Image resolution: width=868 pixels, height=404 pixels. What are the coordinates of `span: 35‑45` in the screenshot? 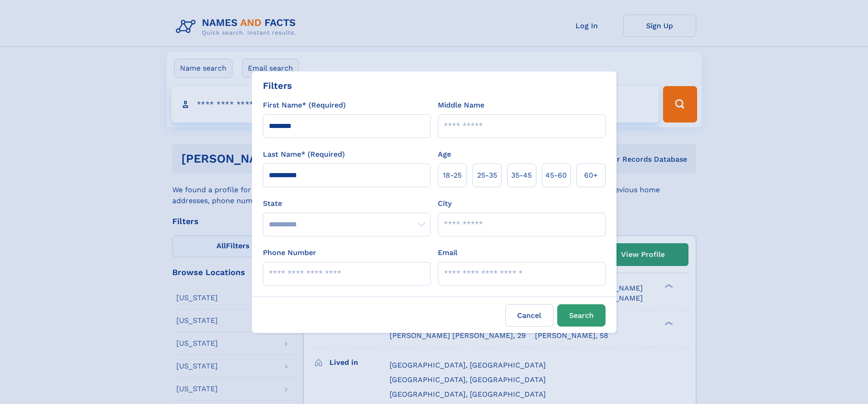 It's located at (521, 175).